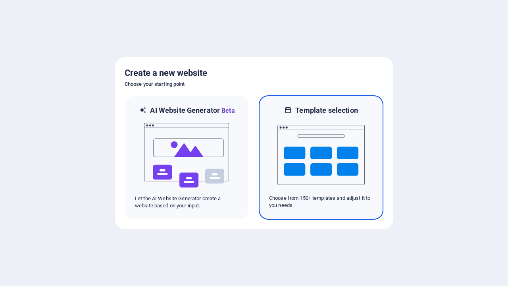 Image resolution: width=508 pixels, height=286 pixels. Describe the element at coordinates (187, 157) in the screenshot. I see `div: AI Website GeneratorBetaaiLet the AI Website Generator create a website based on your input.` at that location.